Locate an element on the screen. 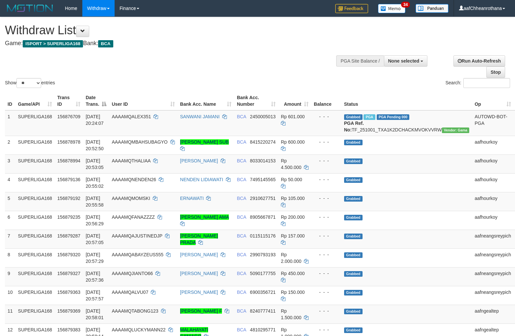 The width and height of the screenshot is (515, 336). span: AAAAMQJIANTO66 is located at coordinates (132, 273).